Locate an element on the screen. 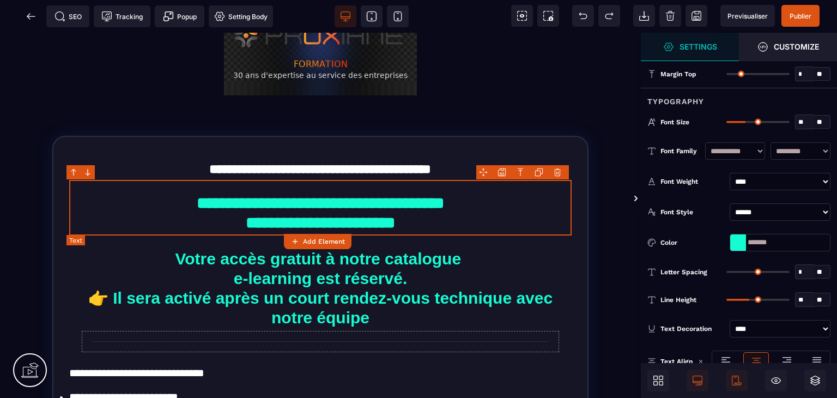 This screenshot has height=398, width=837. div: Font Style is located at coordinates (693, 212).